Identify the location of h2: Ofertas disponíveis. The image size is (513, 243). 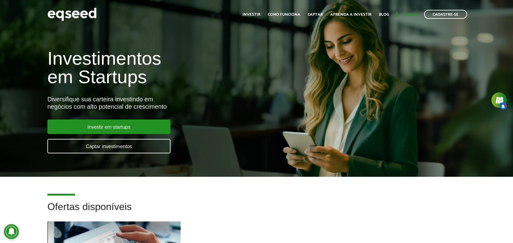
(257, 211).